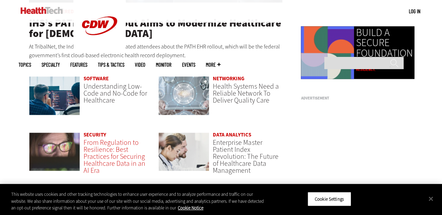 The height and width of the screenshot is (215, 442). Describe the element at coordinates (184, 96) in the screenshot. I see `img: Healthcare networking` at that location.